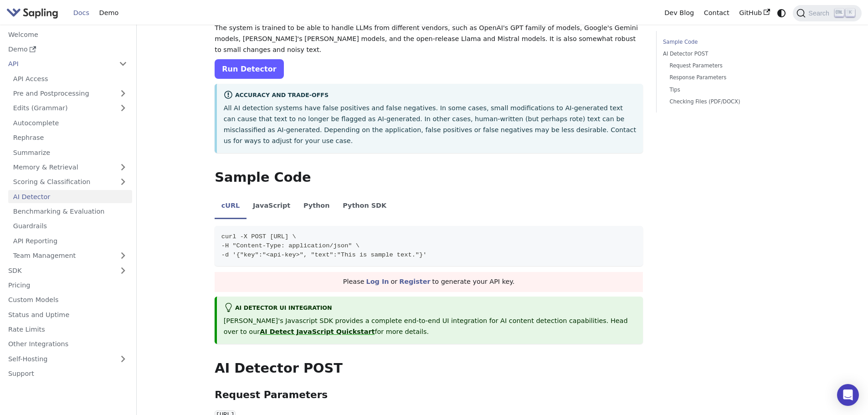 The width and height of the screenshot is (868, 415). I want to click on a: Benchmarking & Evaluation, so click(70, 211).